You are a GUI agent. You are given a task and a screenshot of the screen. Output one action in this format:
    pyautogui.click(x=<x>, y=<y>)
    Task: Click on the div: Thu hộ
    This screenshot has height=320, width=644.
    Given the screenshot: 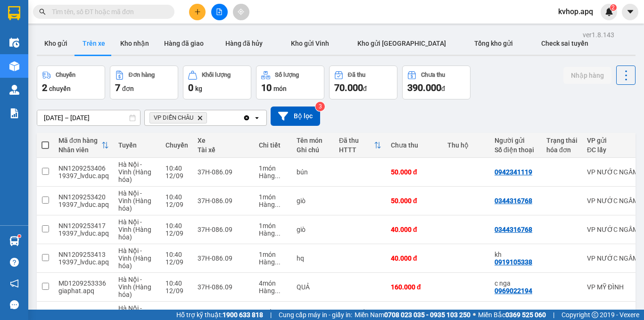 What is the action you would take?
    pyautogui.click(x=466, y=145)
    